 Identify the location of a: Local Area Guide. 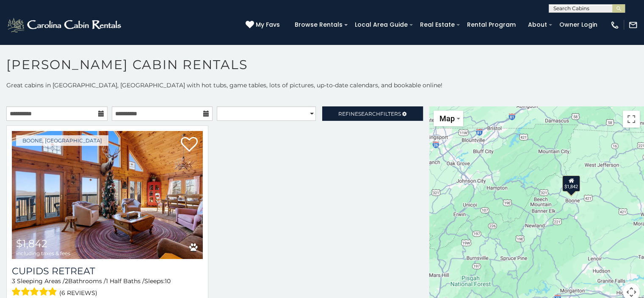
(381, 25).